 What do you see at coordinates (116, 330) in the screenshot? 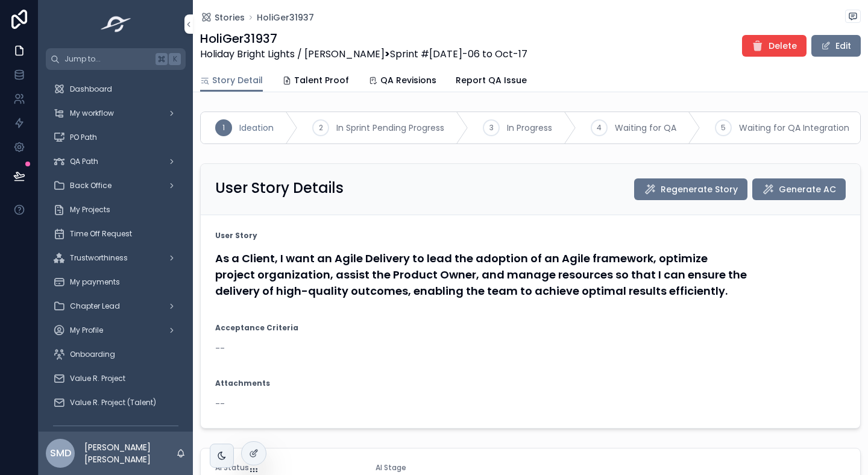
I see `a: My Profile` at bounding box center [116, 330].